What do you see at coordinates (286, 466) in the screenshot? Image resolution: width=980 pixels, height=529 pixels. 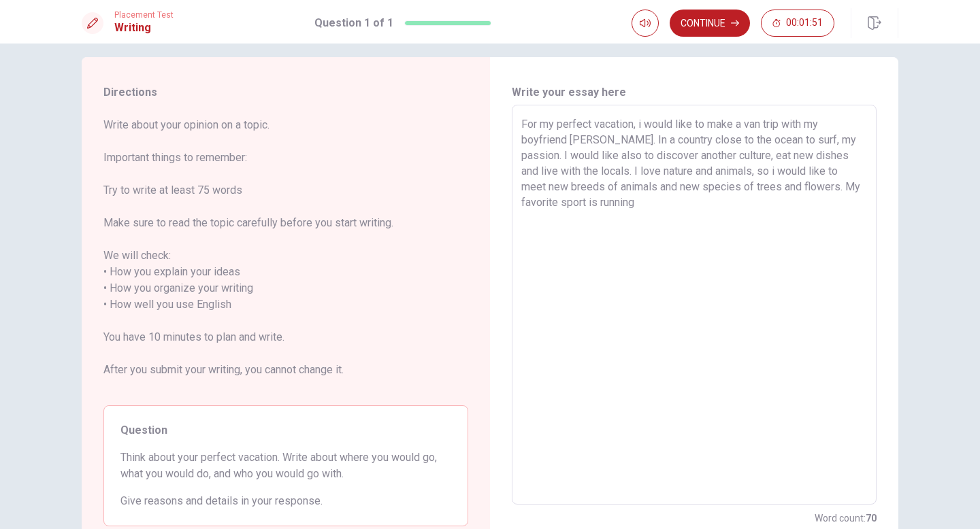 I see `span: Think about your perfect vacation. Write about where you would go, what you would do, and who you...` at bounding box center [286, 466].